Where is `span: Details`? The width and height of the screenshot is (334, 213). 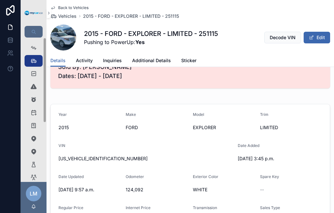 span: Details is located at coordinates (58, 60).